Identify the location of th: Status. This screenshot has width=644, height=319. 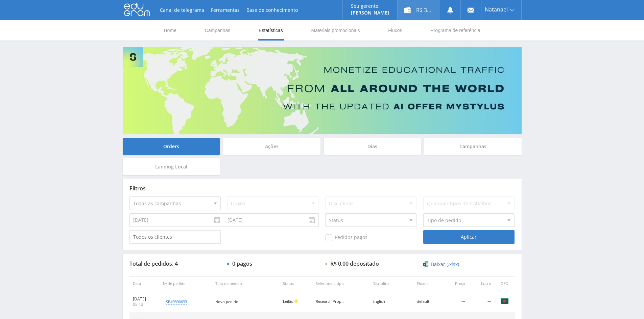
(296, 283).